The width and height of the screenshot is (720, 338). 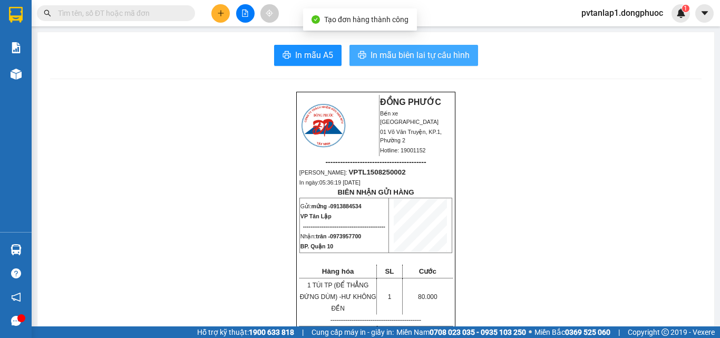 I want to click on span: Nhận:, so click(x=331, y=236).